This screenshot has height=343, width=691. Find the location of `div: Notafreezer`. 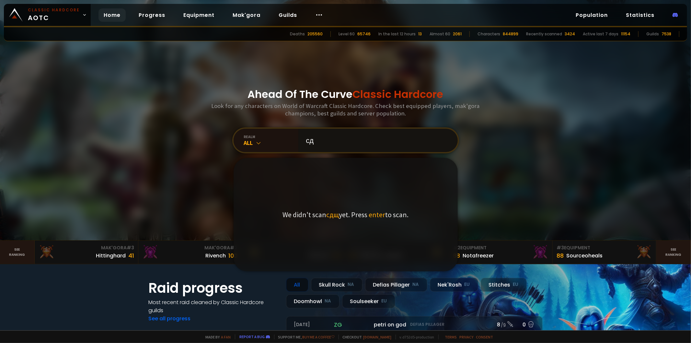

div: Notafreezer is located at coordinates (478, 255).